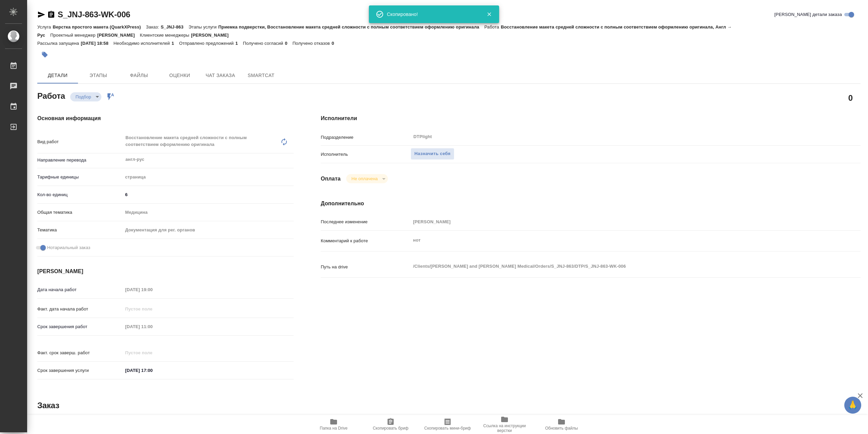  Describe the element at coordinates (447, 428) in the screenshot. I see `span: Скопировать мини-бриф` at that location.